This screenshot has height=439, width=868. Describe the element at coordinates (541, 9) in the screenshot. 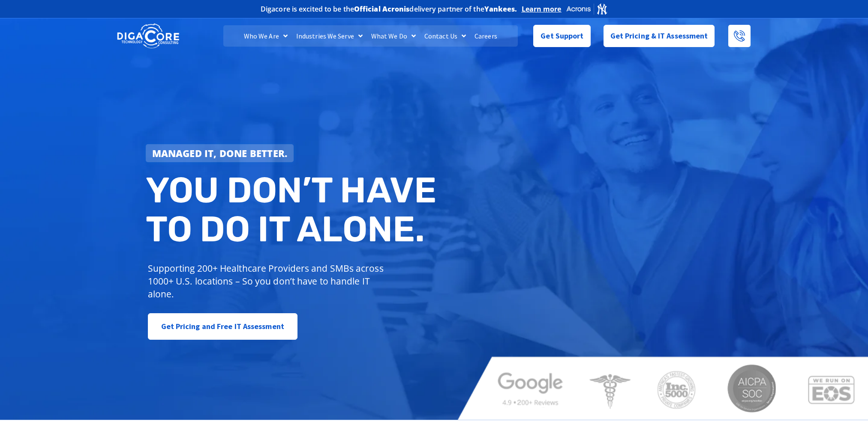

I see `span: Learn more` at that location.